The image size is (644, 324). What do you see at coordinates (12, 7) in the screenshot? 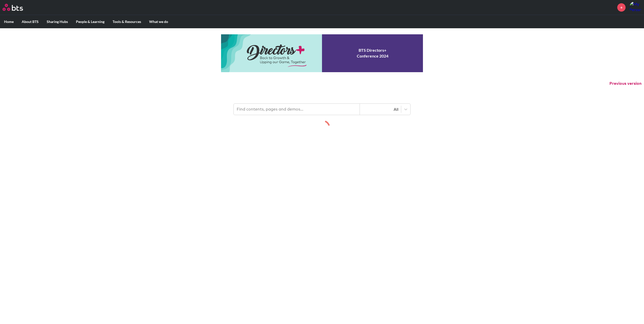
I see `img: BTS Logo` at bounding box center [12, 7].